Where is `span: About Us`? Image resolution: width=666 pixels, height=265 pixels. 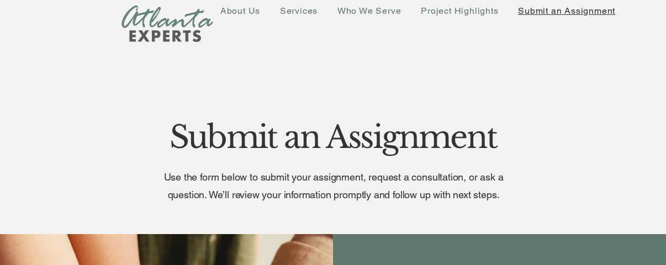
span: About Us is located at coordinates (240, 11).